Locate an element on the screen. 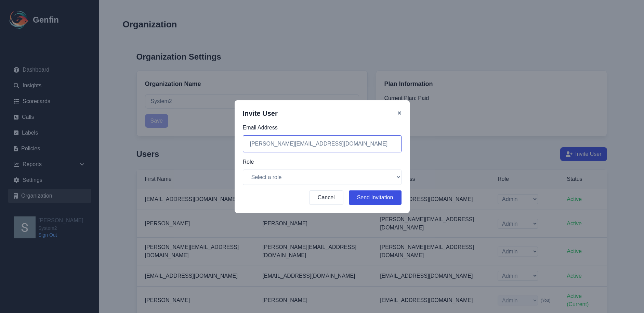 The height and width of the screenshot is (313, 644). input: Enter email address is located at coordinates (322, 144).